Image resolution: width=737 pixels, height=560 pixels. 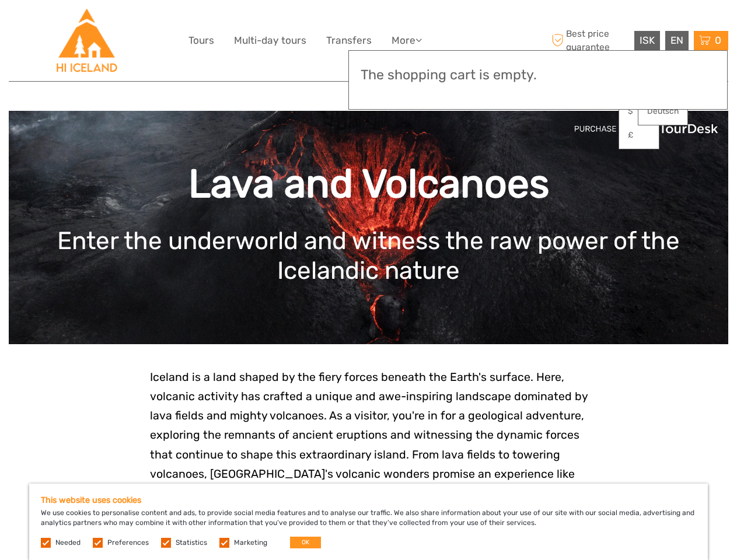 I want to click on a: More, so click(x=407, y=40).